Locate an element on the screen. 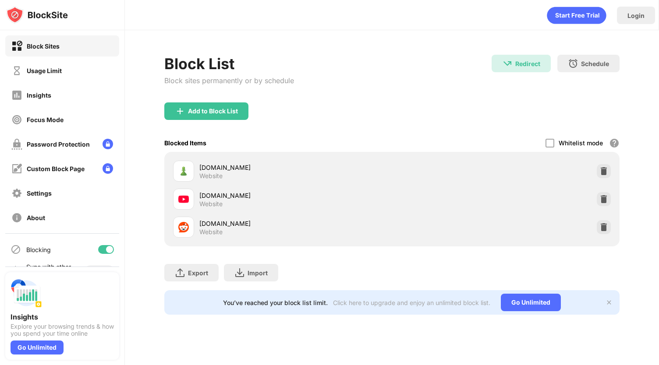  img: about-off.svg is located at coordinates (17, 218).